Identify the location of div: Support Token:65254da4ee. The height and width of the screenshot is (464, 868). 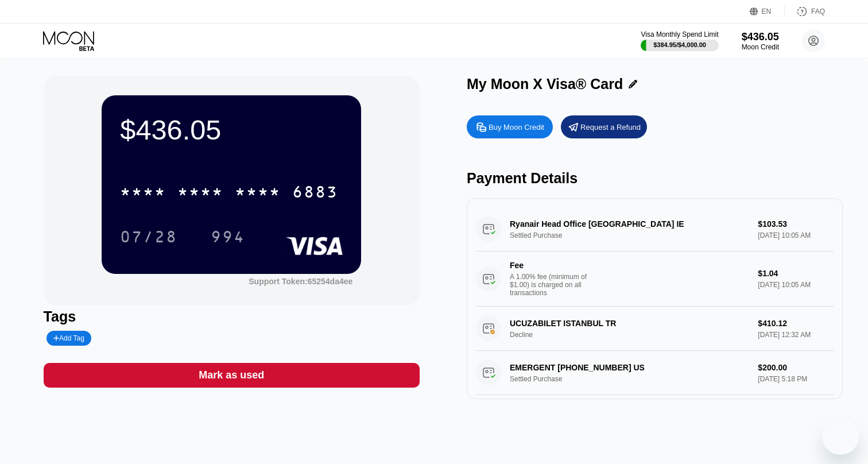
(300, 281).